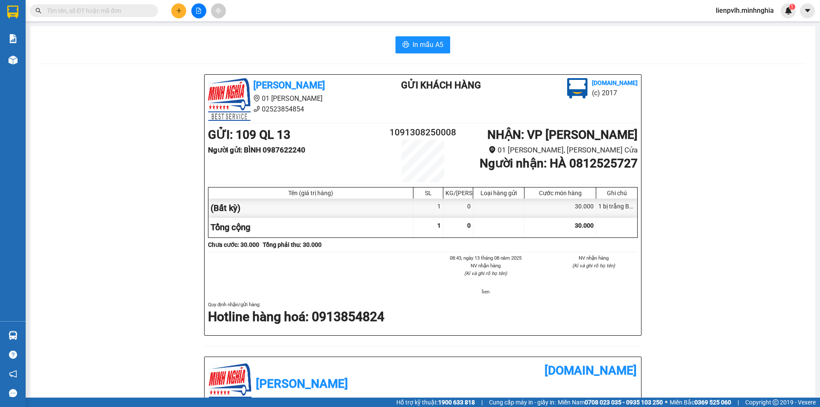  What do you see at coordinates (560, 208) in the screenshot?
I see `div: 30.000` at bounding box center [560, 208].